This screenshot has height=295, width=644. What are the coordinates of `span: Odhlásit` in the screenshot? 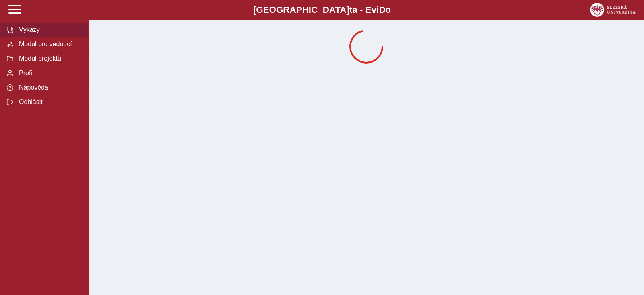 It's located at (49, 102).